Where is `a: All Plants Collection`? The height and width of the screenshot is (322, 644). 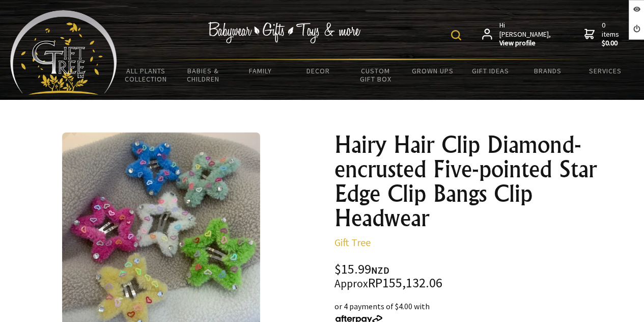 a: All Plants Collection is located at coordinates (145, 75).